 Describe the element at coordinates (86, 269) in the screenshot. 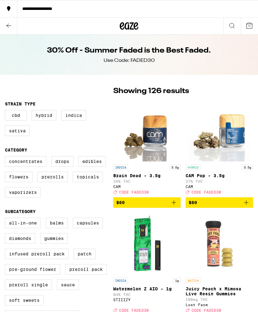

I see `label: Preroll Pack` at that location.